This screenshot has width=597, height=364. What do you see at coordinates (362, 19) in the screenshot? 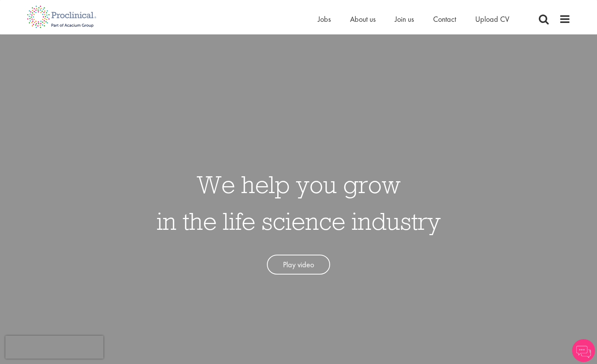
I see `span: About us` at bounding box center [362, 19].